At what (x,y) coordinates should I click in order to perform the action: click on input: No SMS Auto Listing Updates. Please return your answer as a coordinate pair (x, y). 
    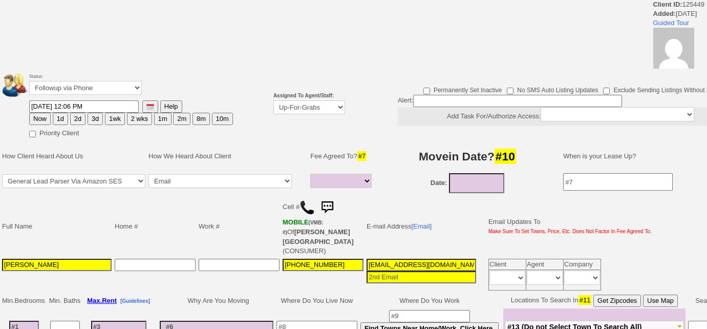
    Looking at the image, I should click on (510, 91).